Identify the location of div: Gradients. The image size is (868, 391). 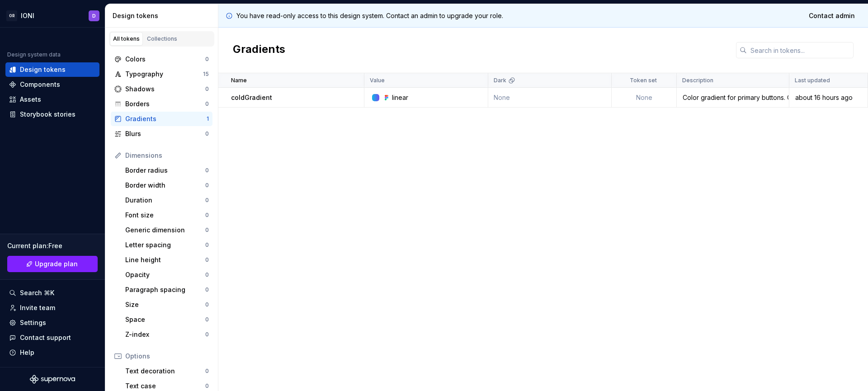
(166, 119).